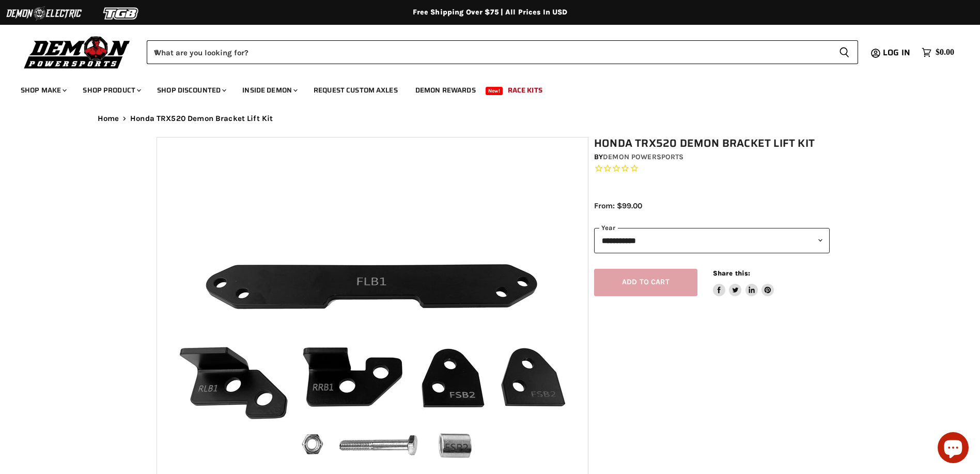 The image size is (980, 474). What do you see at coordinates (711, 168) in the screenshot?
I see `span: Rated 0.0 out of 5 stars 0 reviews` at bounding box center [711, 168].